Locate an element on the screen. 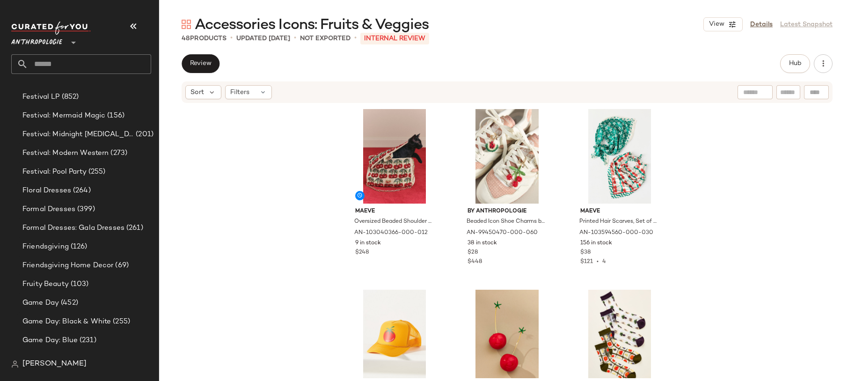  span: Printed Hair Scarves, Set of 2 by Maeve in Green, Women's, Polyester at Anthropologie is located at coordinates (619, 222).